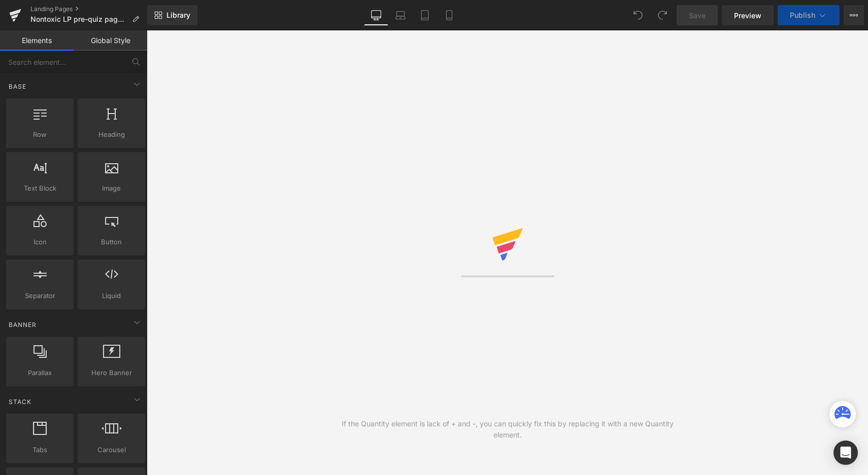 The width and height of the screenshot is (868, 475). Describe the element at coordinates (110, 40) in the screenshot. I see `a: Global Style` at that location.